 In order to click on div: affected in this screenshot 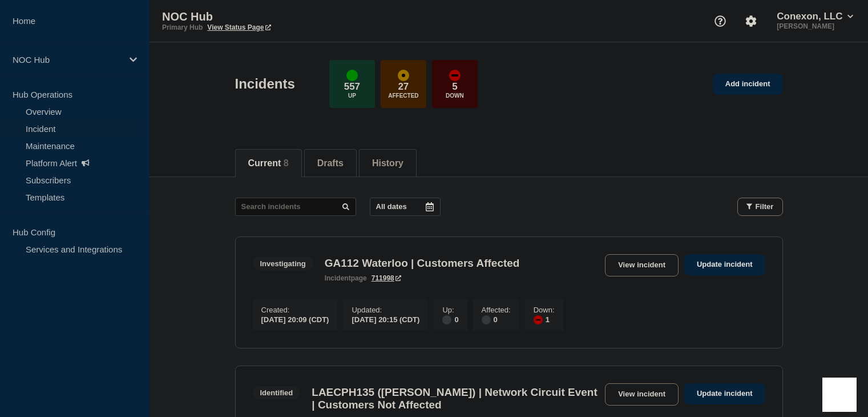, I will do `click(404, 76)`.